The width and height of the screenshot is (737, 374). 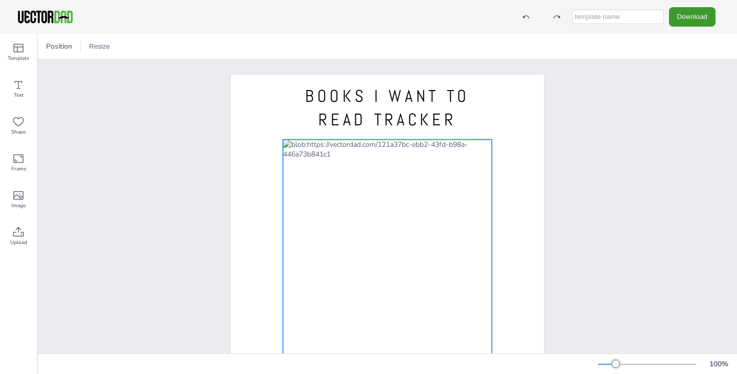 What do you see at coordinates (18, 95) in the screenshot?
I see `span: Text` at bounding box center [18, 95].